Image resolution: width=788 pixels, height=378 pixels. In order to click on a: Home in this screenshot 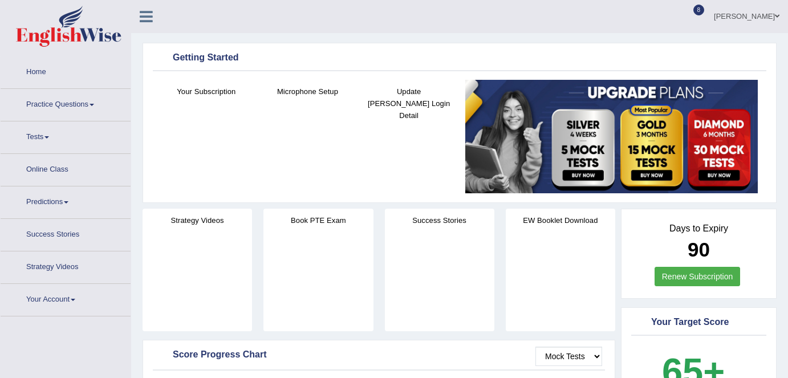, I will do `click(66, 71)`.